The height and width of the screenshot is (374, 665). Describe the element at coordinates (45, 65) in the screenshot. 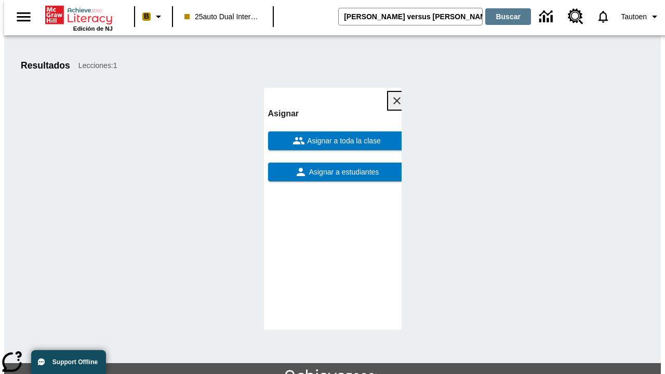

I see `h1: Resultados` at that location.